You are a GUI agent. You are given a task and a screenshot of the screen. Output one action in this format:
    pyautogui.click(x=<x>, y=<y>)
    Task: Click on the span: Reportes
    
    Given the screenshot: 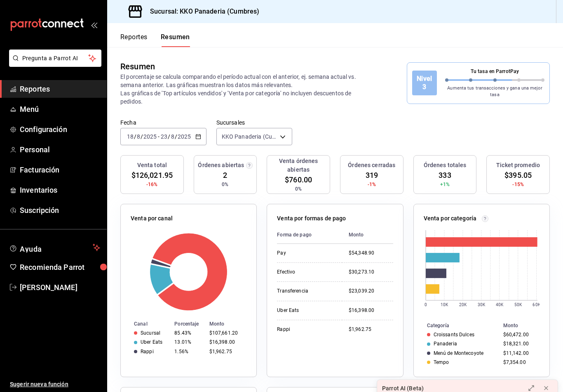 What is the action you would take?
    pyautogui.click(x=59, y=89)
    